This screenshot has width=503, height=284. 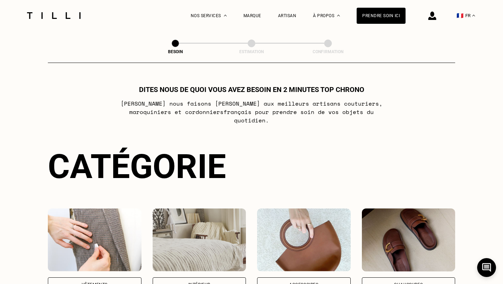 What do you see at coordinates (328, 52) in the screenshot?
I see `div: Confirmation` at bounding box center [328, 52].